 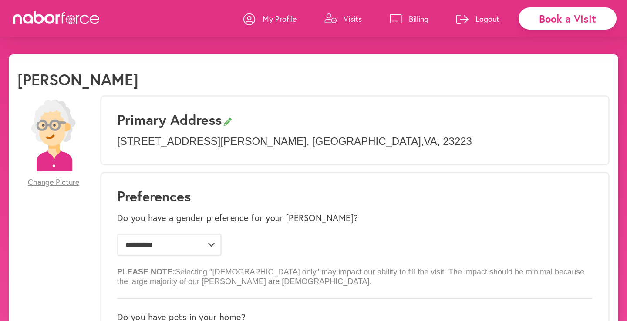 I want to click on div: Book a Visit, so click(x=567, y=18).